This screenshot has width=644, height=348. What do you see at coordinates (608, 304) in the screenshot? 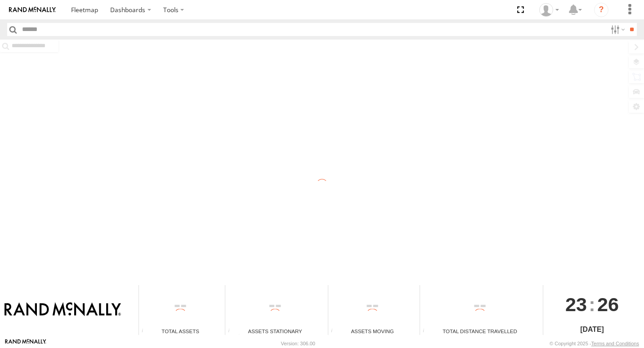
I see `span: 26` at bounding box center [608, 304].